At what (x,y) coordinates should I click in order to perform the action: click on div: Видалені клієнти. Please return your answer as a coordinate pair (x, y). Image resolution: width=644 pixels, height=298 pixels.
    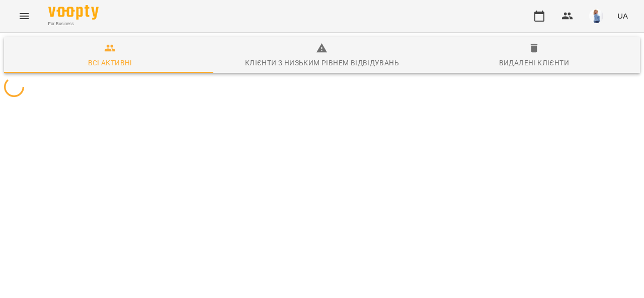
    Looking at the image, I should click on (534, 63).